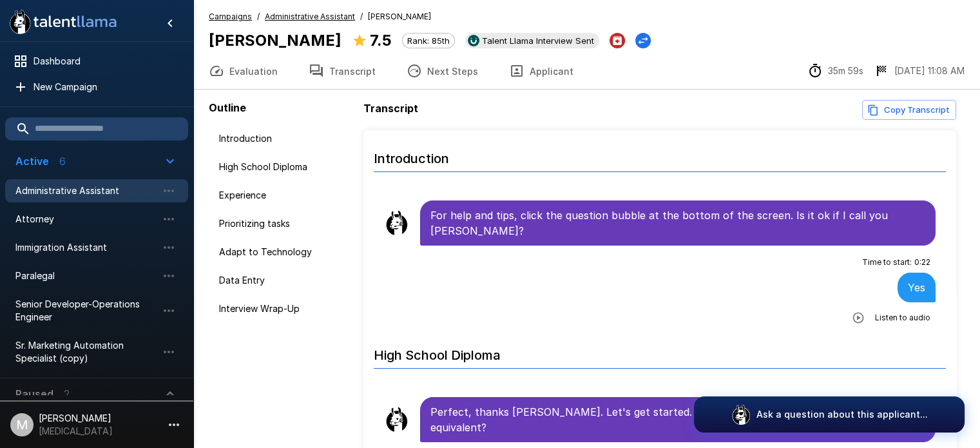  I want to click on div: View profile in UKG, so click(532, 41).